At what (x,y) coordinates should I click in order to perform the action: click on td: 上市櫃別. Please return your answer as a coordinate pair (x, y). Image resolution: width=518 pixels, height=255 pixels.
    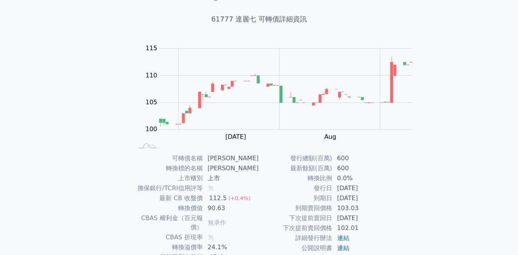
    Looking at the image, I should click on (168, 179).